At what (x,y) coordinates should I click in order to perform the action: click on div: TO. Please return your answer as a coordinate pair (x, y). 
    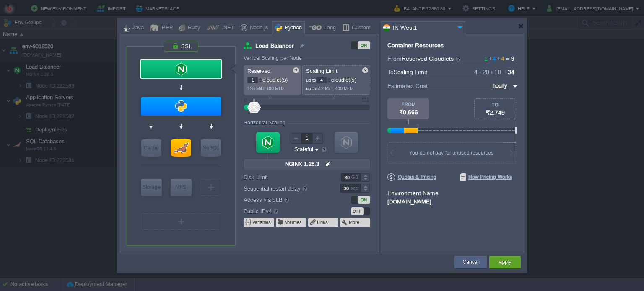
    Looking at the image, I should click on (495, 105).